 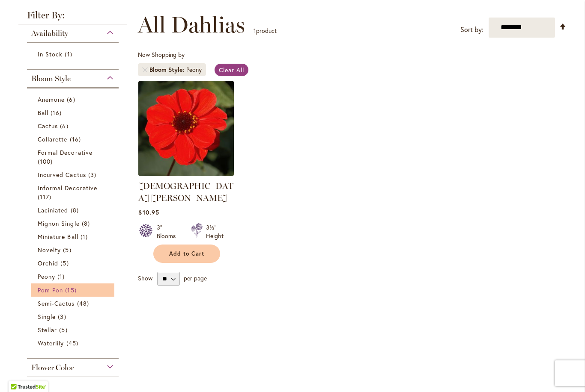 What do you see at coordinates (74, 276) in the screenshot?
I see `a: Peony 1` at bounding box center [74, 276].